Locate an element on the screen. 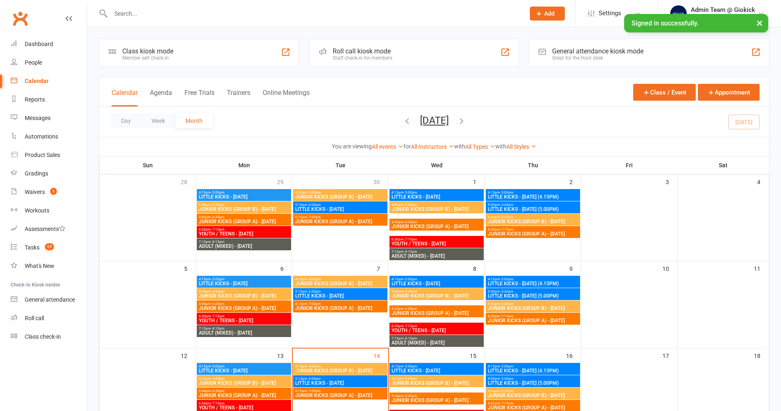 This screenshot has height=411, width=781. div: Class check-in is located at coordinates (43, 337).